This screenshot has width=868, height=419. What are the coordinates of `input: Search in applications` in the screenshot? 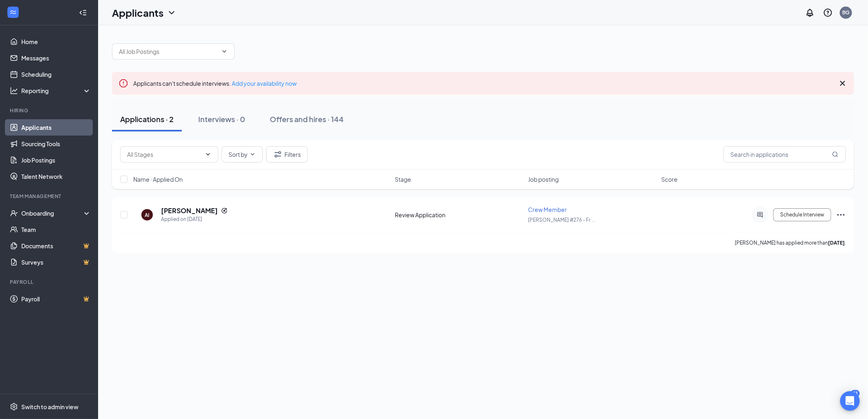 It's located at (784, 154).